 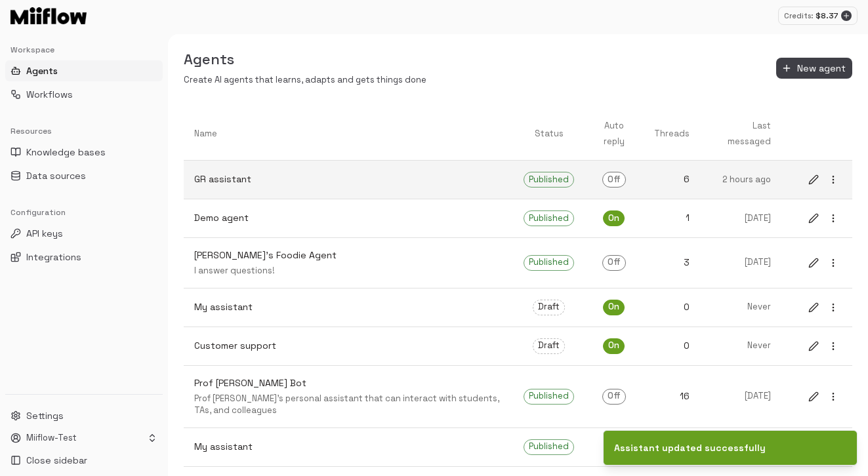 I want to click on button: Knowledge bases, so click(x=84, y=152).